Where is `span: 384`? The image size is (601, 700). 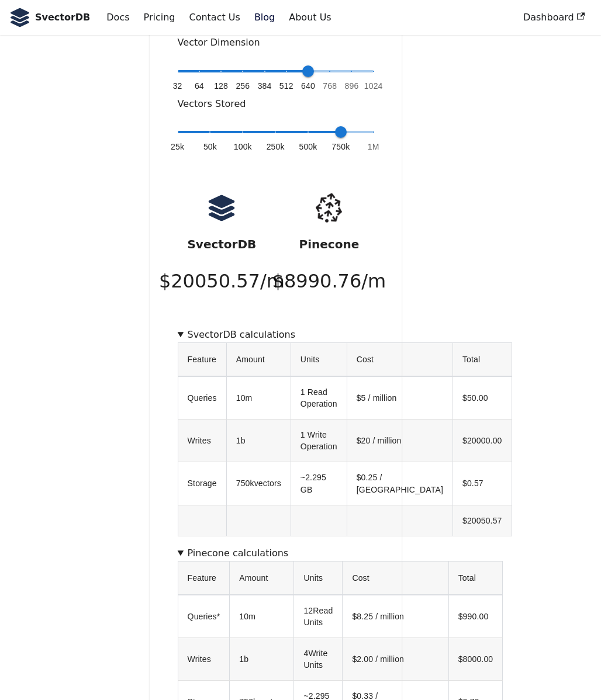
span: 384 is located at coordinates (265, 86).